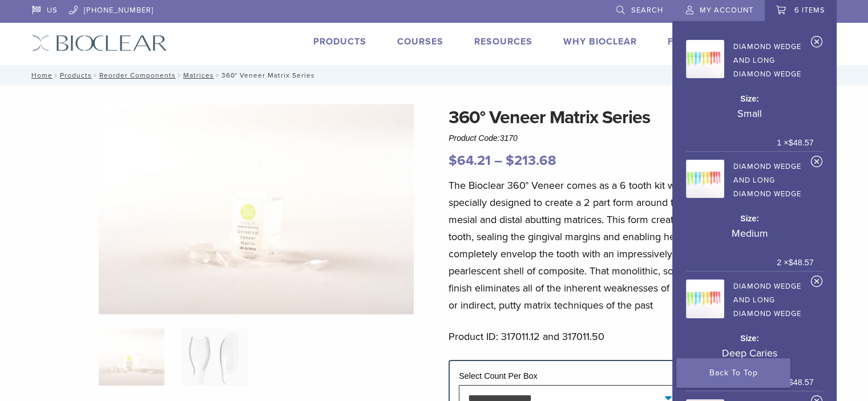 The image size is (868, 401). I want to click on a: Why Bioclear, so click(600, 42).